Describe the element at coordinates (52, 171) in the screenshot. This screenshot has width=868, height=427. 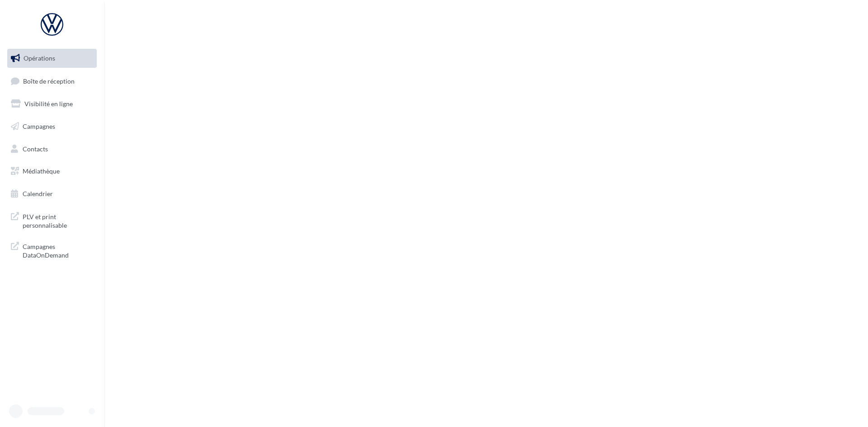
I see `a: Médiathèque` at that location.